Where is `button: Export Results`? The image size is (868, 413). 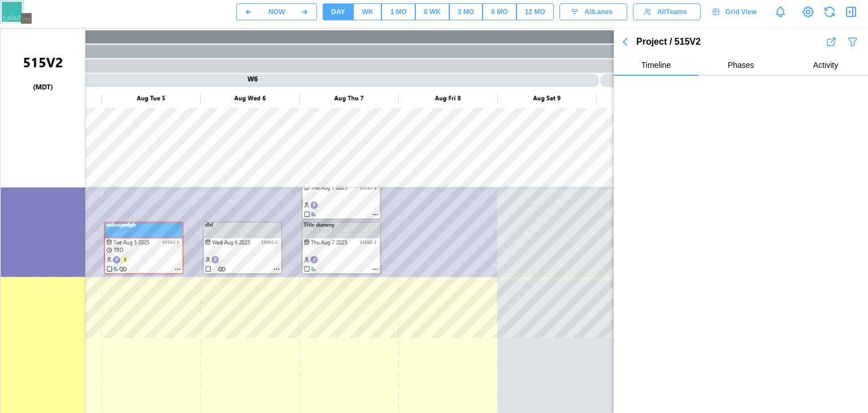
button: Export Results is located at coordinates (832, 41).